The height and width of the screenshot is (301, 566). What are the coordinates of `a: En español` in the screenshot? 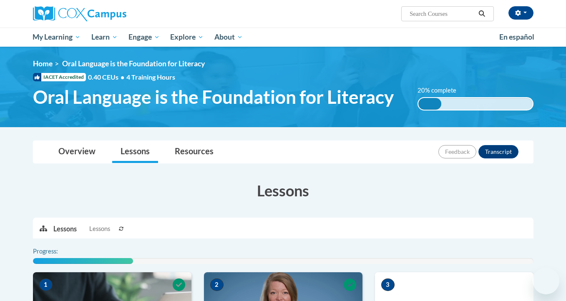 It's located at (517, 37).